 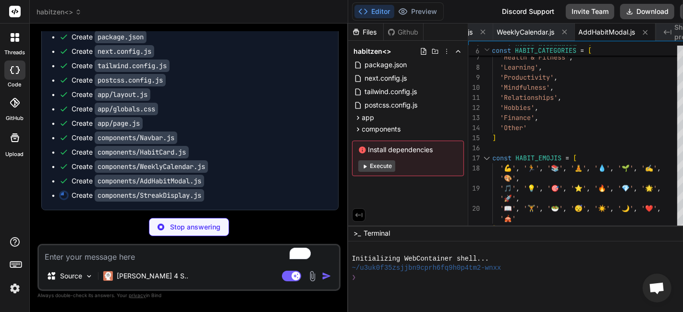 I want to click on span: habitzen<>, so click(x=59, y=12).